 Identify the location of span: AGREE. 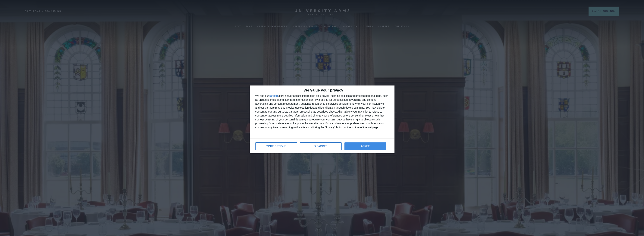
(365, 146).